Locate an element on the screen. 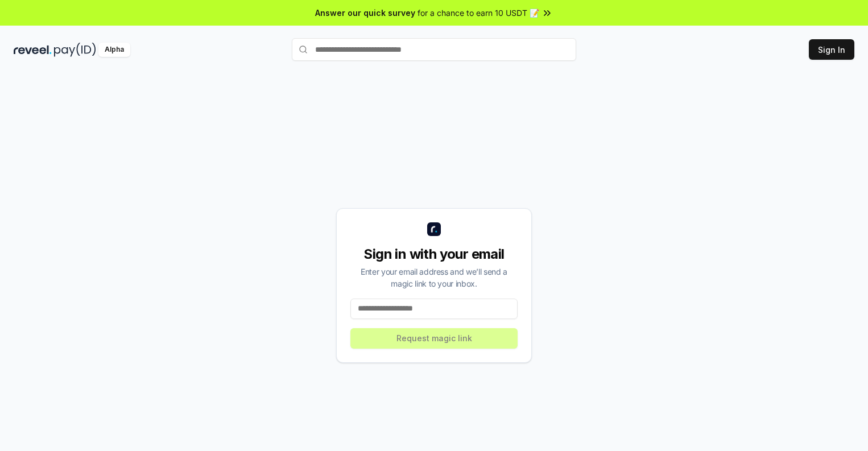  div: Alpha is located at coordinates (114, 50).